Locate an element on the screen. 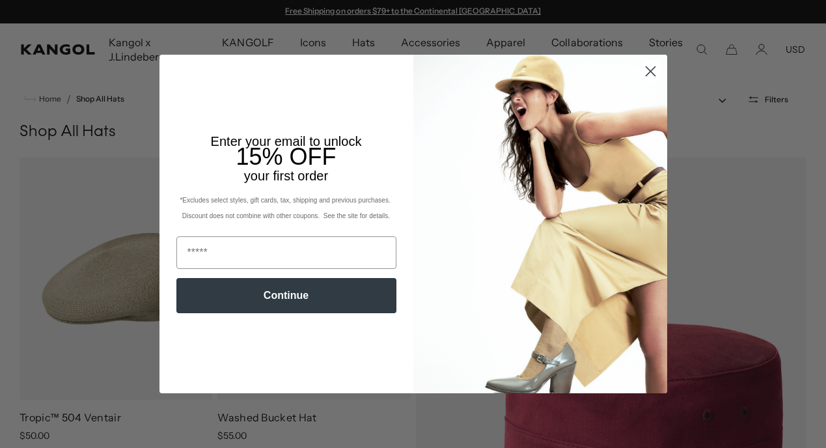 This screenshot has width=826, height=448. span: *Excludes select styles, gift cards, tax, shipping and previous purchases. Discount does not comb... is located at coordinates (286, 208).